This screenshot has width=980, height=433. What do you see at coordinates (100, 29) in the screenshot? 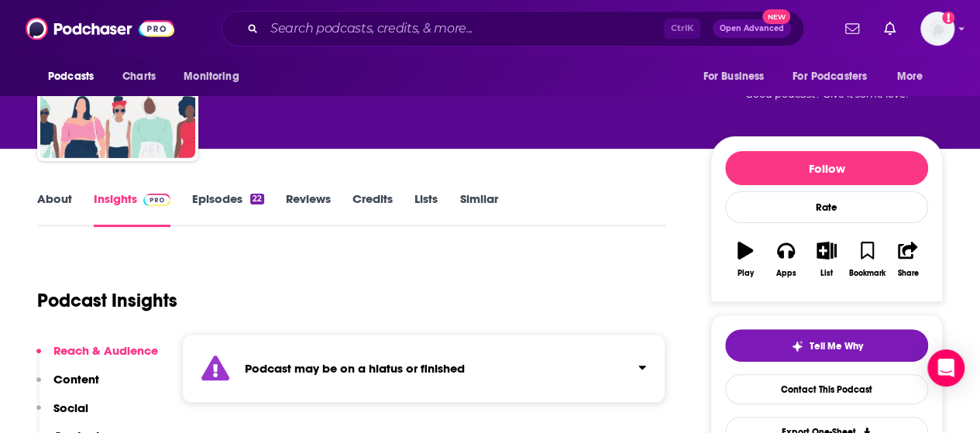
I see `img: Podchaser - Follow, Share and Rate Podcasts` at bounding box center [100, 29].